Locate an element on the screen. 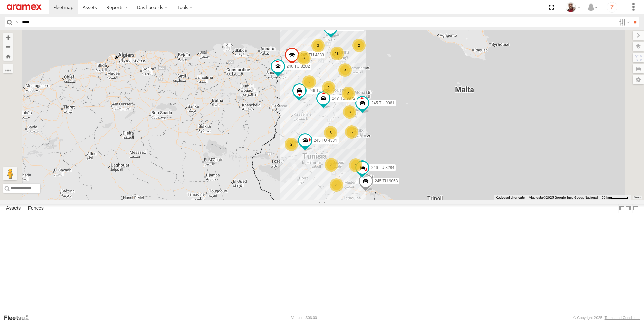 The height and width of the screenshot is (321, 644). div: 4 is located at coordinates (356, 165).